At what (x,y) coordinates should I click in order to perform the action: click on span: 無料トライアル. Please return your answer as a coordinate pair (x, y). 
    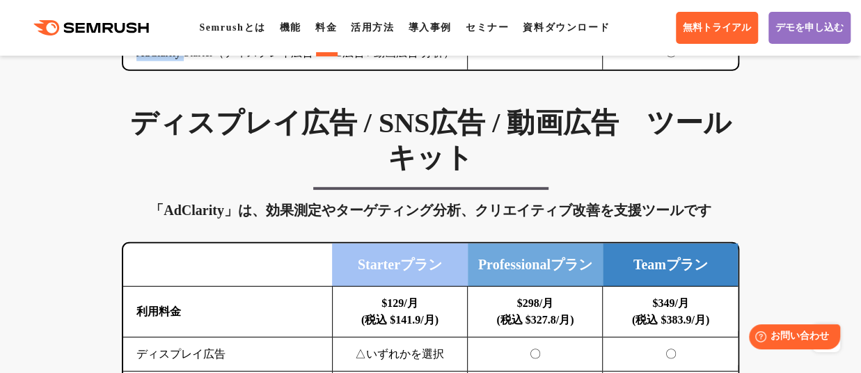
    Looking at the image, I should click on (717, 28).